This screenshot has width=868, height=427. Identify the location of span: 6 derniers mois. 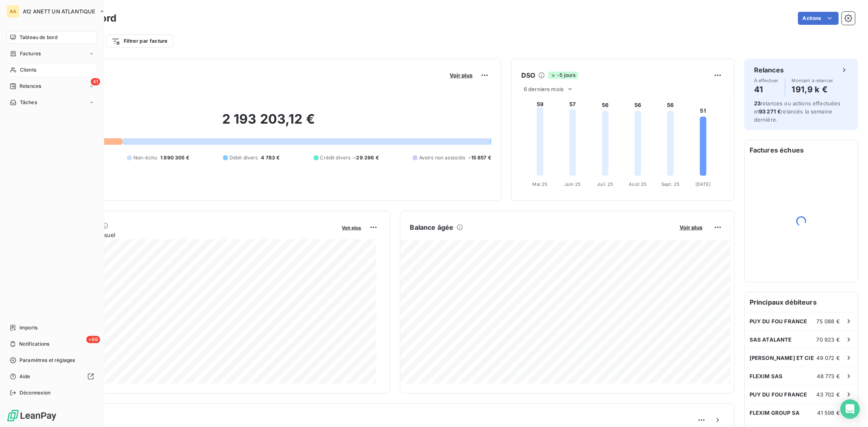
(544, 89).